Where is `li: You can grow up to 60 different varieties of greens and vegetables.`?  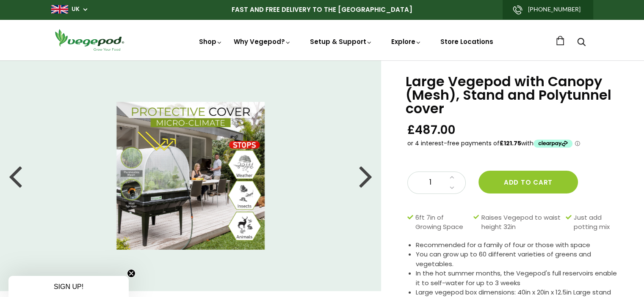
li: You can grow up to 60 different varieties of greens and vegetables. is located at coordinates (519, 259).